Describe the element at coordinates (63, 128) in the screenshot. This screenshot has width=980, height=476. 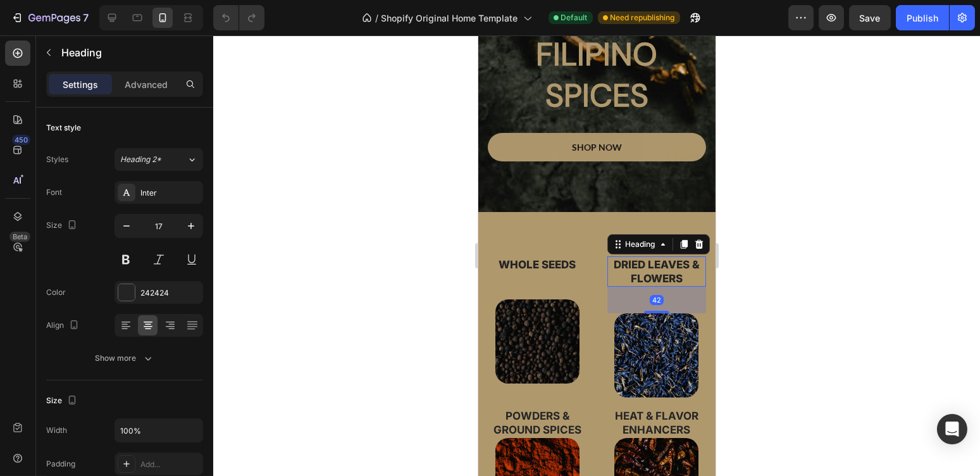
I see `div: Text style` at that location.